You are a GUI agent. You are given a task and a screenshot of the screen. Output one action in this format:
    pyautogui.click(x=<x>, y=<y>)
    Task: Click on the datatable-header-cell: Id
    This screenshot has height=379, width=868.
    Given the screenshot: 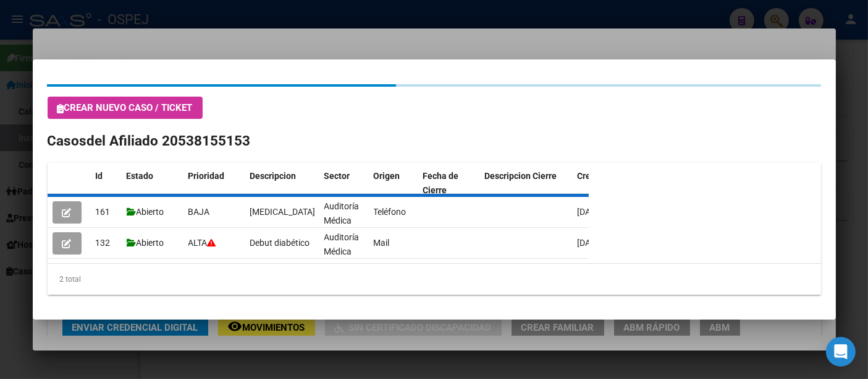 What is the action you would take?
    pyautogui.click(x=106, y=184)
    